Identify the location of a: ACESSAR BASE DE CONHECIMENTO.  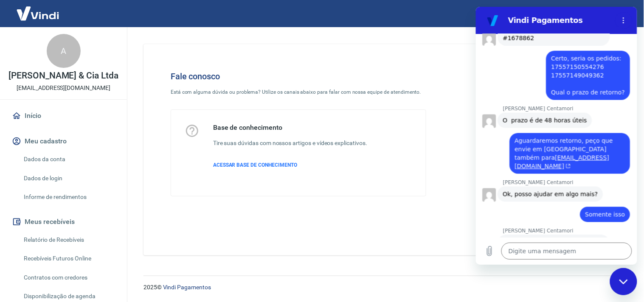
(290, 165).